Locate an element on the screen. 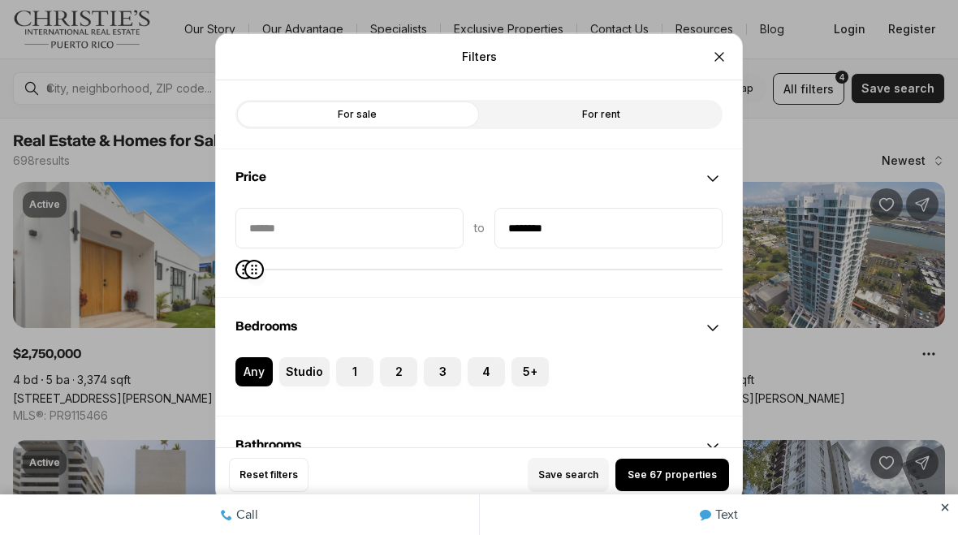 The width and height of the screenshot is (958, 535). span: Price is located at coordinates (251, 176).